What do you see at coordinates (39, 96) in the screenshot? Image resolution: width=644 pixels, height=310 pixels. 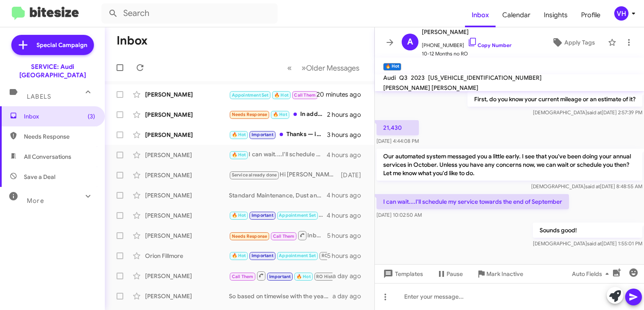 I see `span: Labels` at bounding box center [39, 96].